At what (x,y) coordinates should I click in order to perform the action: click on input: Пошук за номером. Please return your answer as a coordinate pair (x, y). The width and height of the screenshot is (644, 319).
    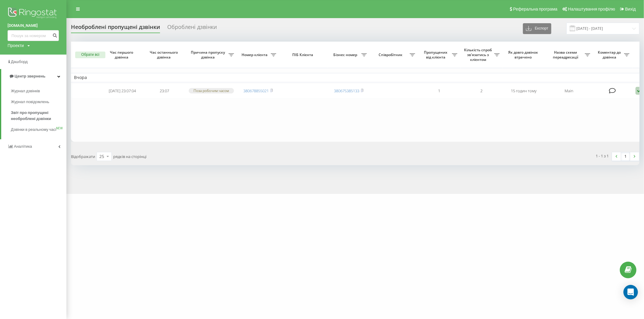
    Looking at the image, I should click on (33, 35).